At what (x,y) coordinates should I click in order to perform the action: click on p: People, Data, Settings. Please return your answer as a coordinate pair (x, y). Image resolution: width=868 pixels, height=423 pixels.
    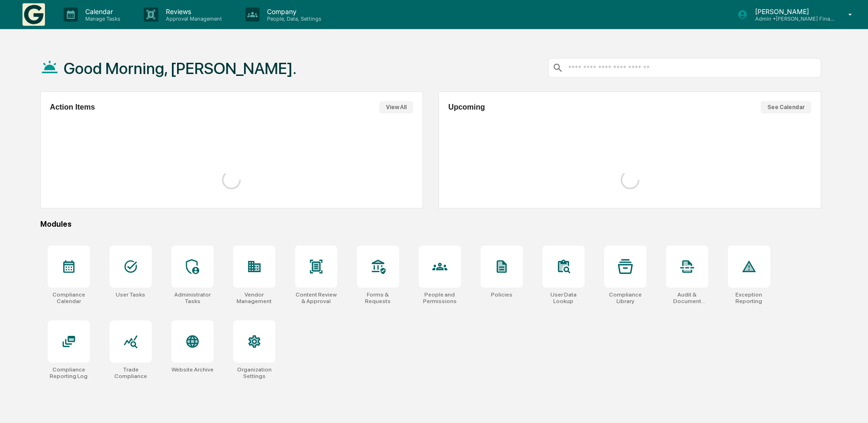
    Looking at the image, I should click on (293, 19).